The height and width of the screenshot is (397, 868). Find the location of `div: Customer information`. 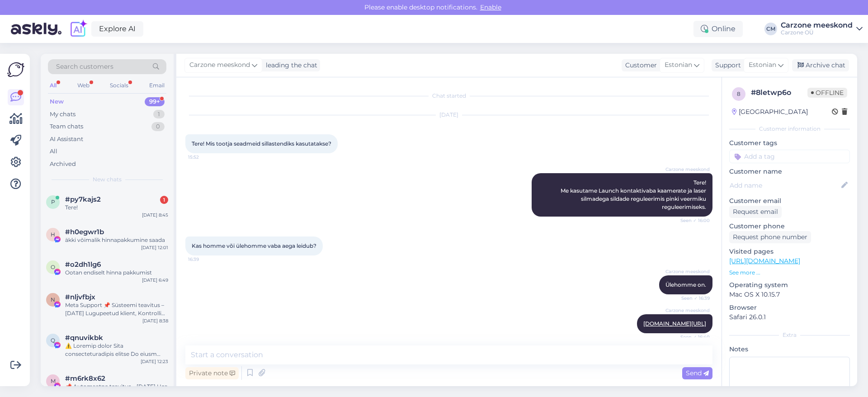

div: Customer information is located at coordinates (789, 129).